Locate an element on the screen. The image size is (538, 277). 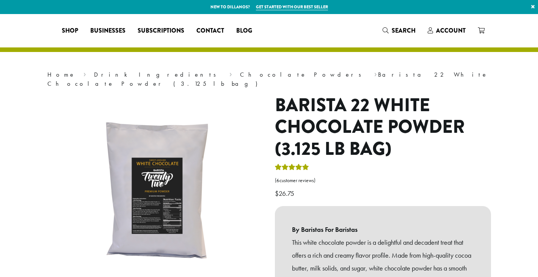
span: Search is located at coordinates (403, 30).